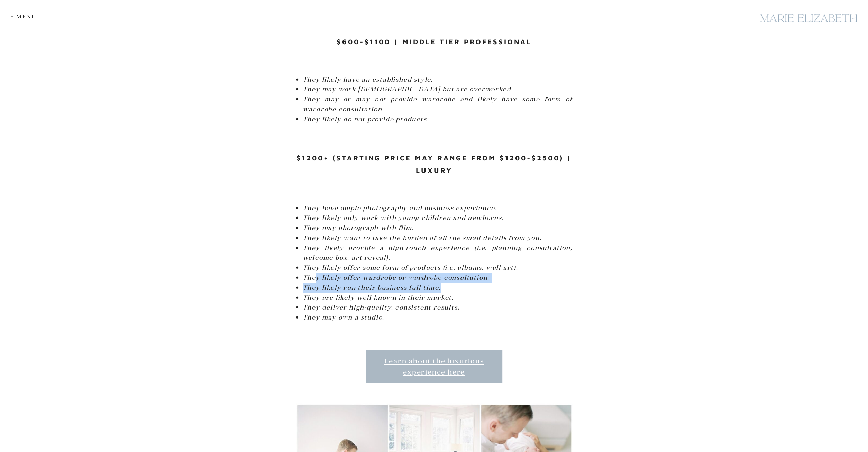  I want to click on em: They likely provide a high-touch experience (i.e. planning consultation, welcome box, art reveal)., so click(438, 253).